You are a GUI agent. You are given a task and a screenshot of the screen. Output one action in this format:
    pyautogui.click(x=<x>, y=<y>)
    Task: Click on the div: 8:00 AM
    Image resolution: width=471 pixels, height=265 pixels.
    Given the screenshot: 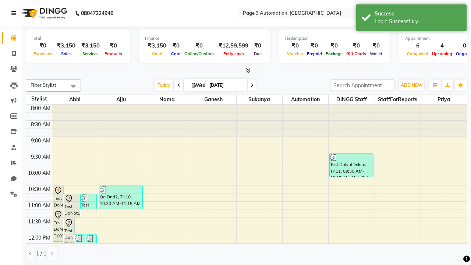 What is the action you would take?
    pyautogui.click(x=40, y=108)
    